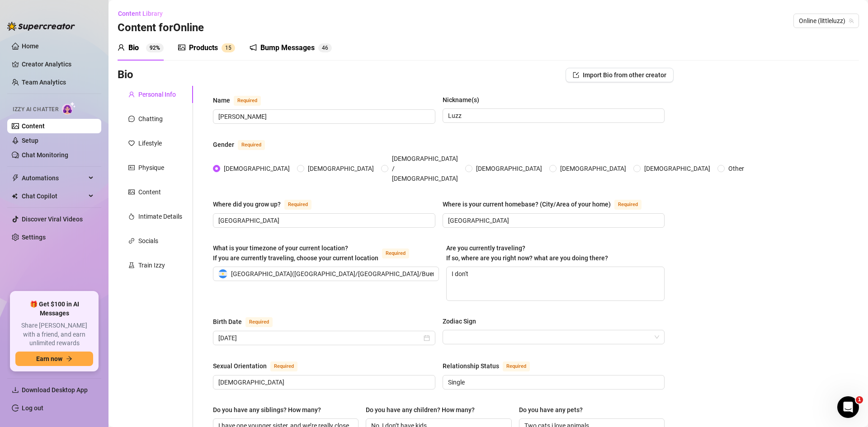 The image size is (868, 427). What do you see at coordinates (296, 253) in the screenshot?
I see `span: What is your timezone of your current location? If you are currently traveling, choose your curre...` at bounding box center [296, 253].